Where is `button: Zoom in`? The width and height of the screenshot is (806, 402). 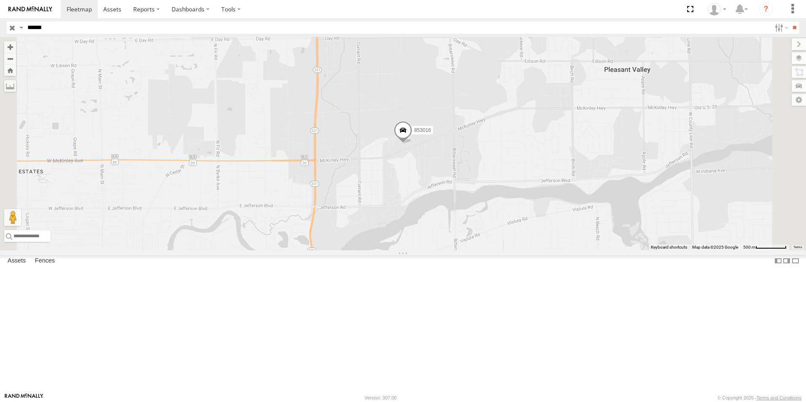
button: Zoom in is located at coordinates (10, 47).